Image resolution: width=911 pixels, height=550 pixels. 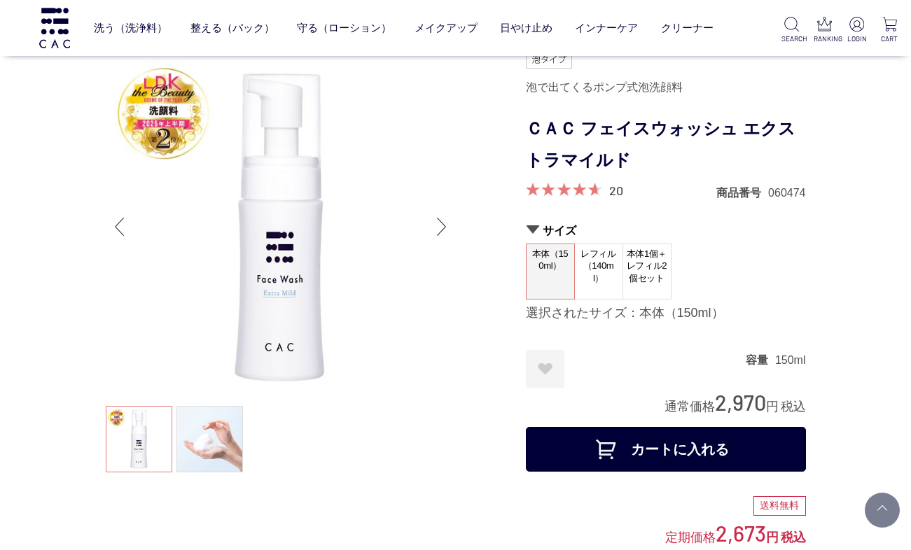 I want to click on dd: 060474, so click(x=786, y=193).